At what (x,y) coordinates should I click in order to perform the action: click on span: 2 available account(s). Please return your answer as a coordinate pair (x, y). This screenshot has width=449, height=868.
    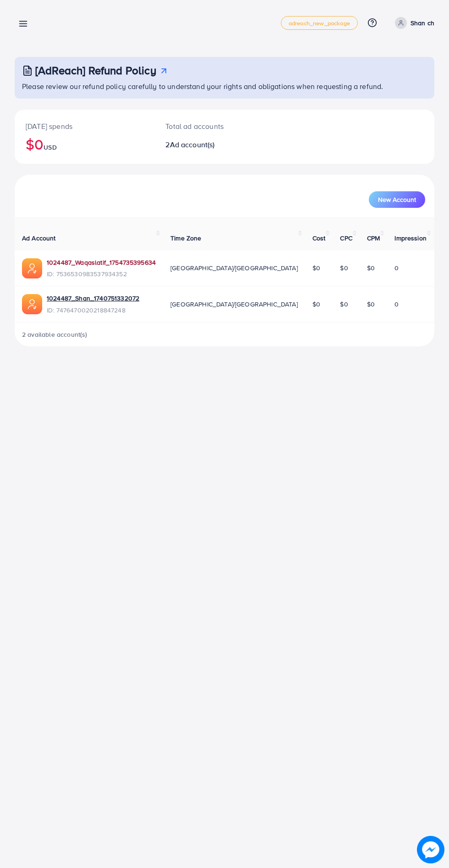
    Looking at the image, I should click on (54, 334).